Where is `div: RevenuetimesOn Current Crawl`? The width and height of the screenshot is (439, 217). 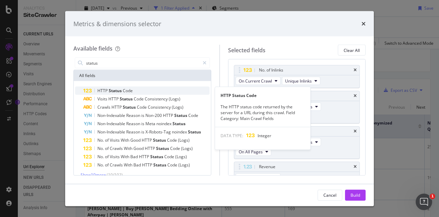
div: RevenuetimesOn Current Crawl is located at coordinates (297, 173).